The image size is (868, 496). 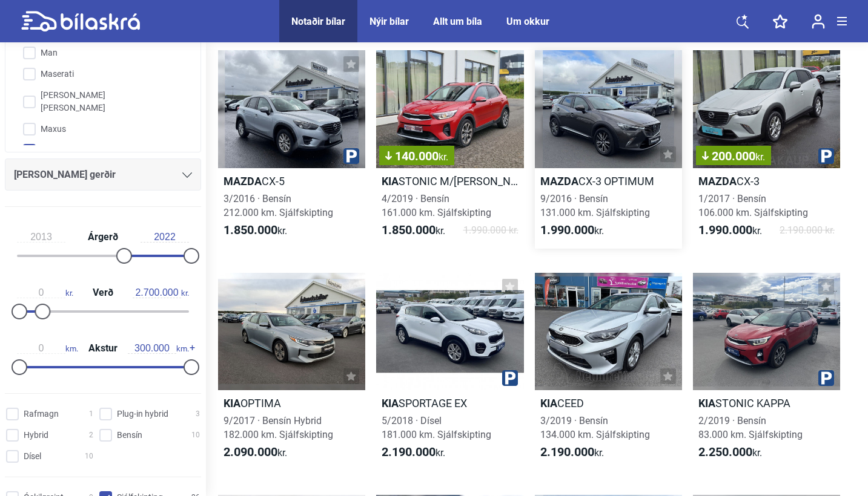 What do you see at coordinates (608, 372) in the screenshot?
I see `a: KiaCEED3/2019 · Bensín134.000 km. Sjálfskipting2.190.000kr.` at bounding box center [608, 372].